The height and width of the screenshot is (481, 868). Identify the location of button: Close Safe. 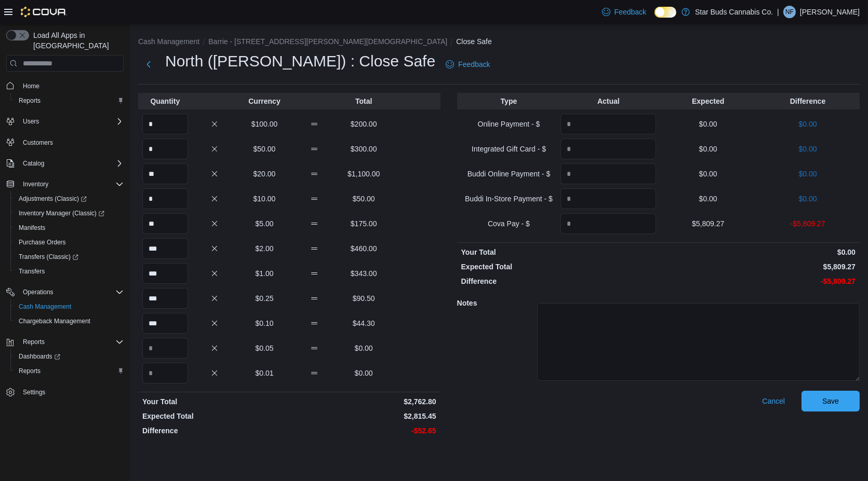
(474, 41).